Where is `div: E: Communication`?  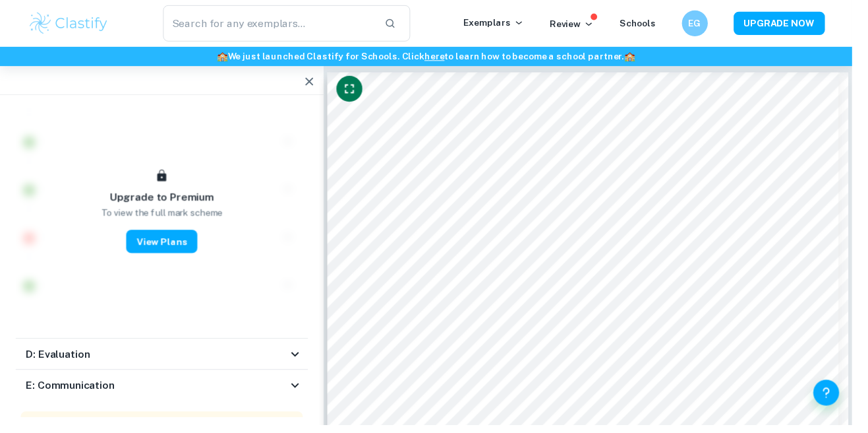
div: E: Communication is located at coordinates (165, 393).